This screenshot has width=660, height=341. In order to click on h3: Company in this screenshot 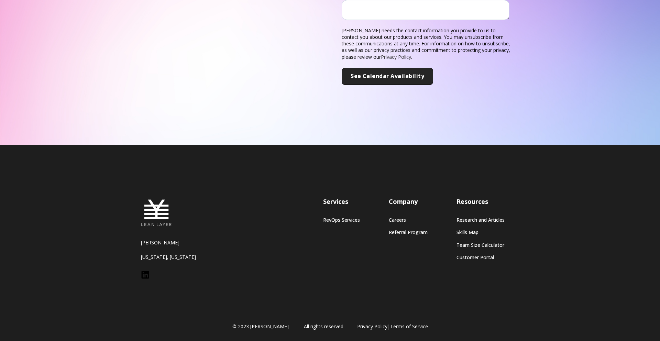, I will do `click(408, 201)`.